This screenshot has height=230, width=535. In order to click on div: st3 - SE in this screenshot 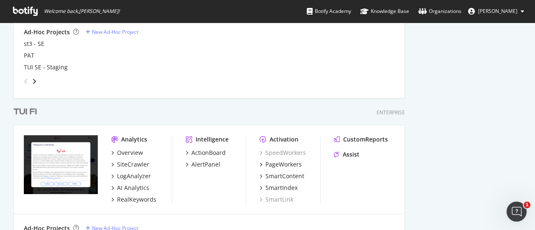, I will do `click(34, 44)`.